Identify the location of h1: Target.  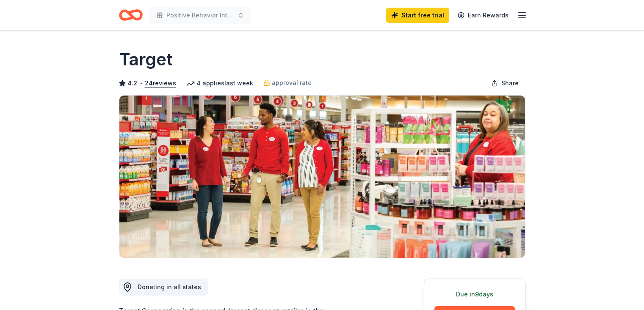
(146, 59).